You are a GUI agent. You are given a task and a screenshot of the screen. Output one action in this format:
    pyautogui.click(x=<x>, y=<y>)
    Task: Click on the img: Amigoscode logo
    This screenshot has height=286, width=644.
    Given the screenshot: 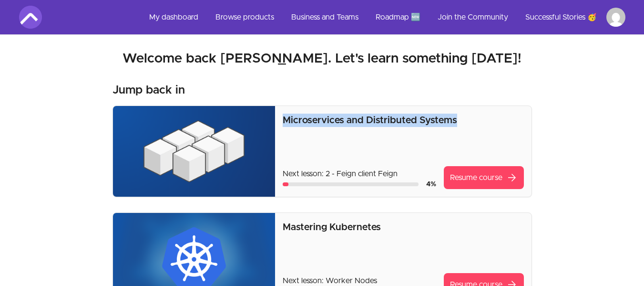 What is the action you would take?
    pyautogui.click(x=31, y=17)
    